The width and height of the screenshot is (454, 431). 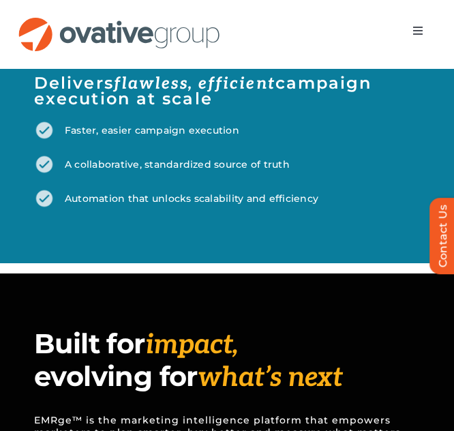 I want to click on p: A collaborative, standardized source of truth, so click(x=227, y=164).